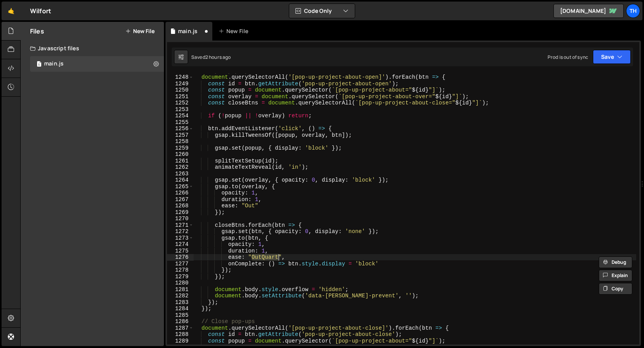  What do you see at coordinates (40, 11) in the screenshot?
I see `div: Wilfort` at bounding box center [40, 11].